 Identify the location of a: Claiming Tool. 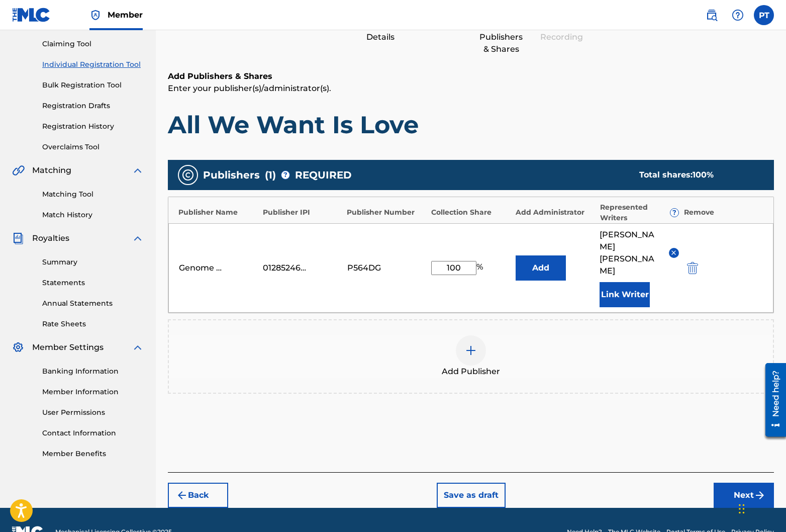
(93, 43).